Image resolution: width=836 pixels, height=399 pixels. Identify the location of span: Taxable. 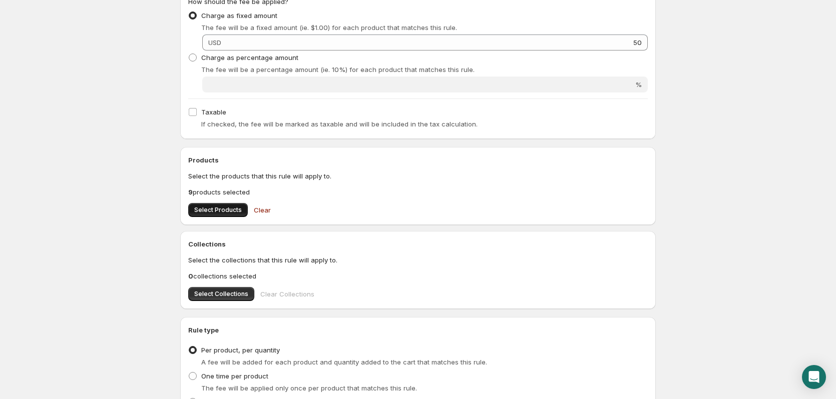
(214, 112).